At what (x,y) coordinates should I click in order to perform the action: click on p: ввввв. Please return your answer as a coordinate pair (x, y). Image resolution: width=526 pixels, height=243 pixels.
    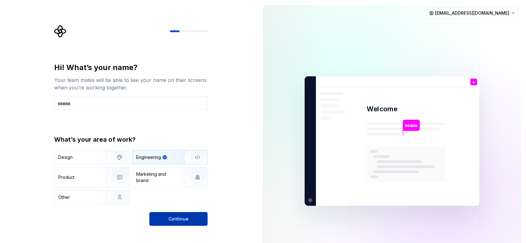
    Looking at the image, I should click on (411, 126).